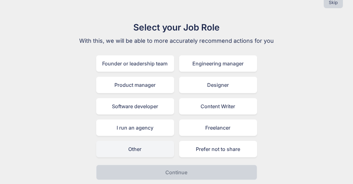 Image resolution: width=353 pixels, height=184 pixels. I want to click on div: Prefer not to share, so click(218, 149).